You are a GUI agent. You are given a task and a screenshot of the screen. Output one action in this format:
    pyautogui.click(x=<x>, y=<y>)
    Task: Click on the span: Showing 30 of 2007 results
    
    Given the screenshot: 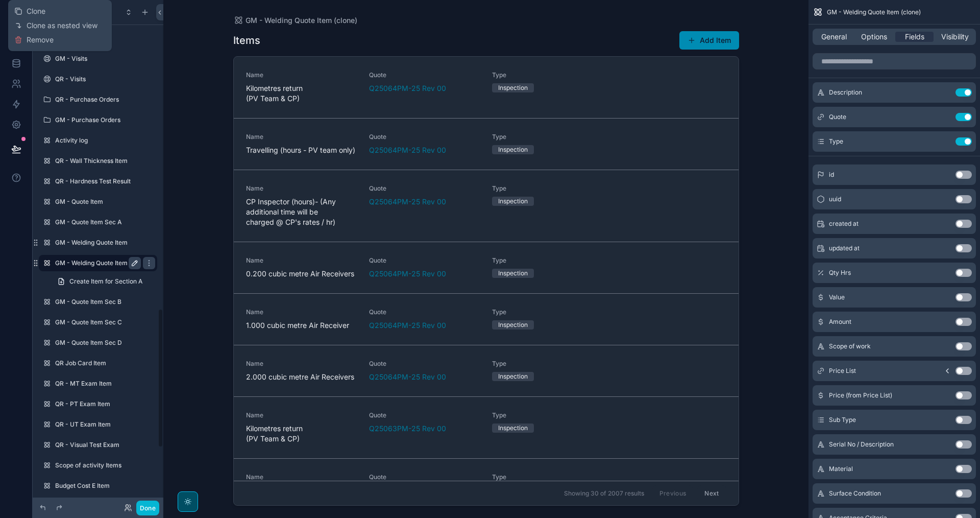 What is the action you would take?
    pyautogui.click(x=604, y=493)
    